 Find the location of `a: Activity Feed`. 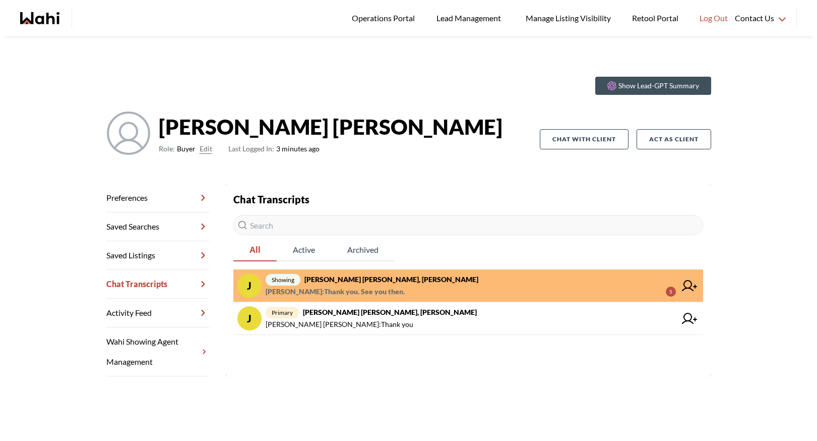

a: Activity Feed is located at coordinates (158, 313).